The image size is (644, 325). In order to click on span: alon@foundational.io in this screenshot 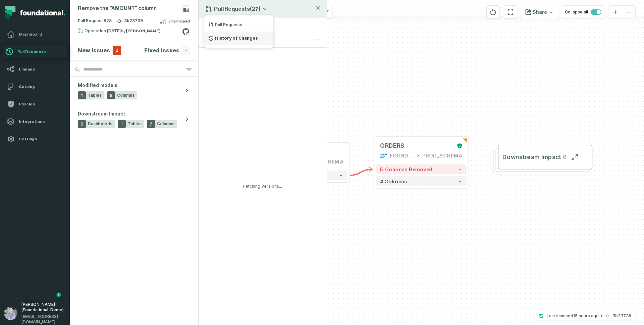, I will do `click(44, 319)`.